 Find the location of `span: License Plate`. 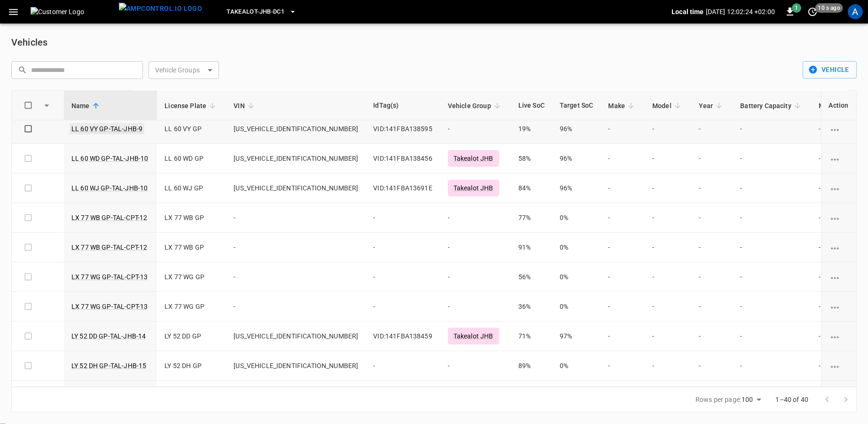

span: License Plate is located at coordinates (192, 106).